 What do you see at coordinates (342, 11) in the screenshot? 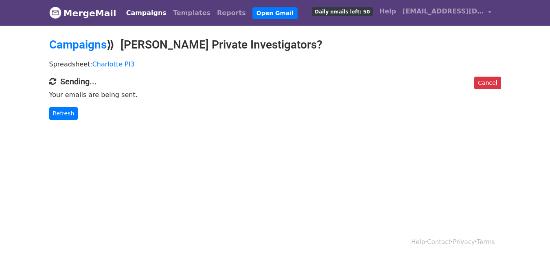
I see `a: Daily emails left: 50` at bounding box center [342, 11].